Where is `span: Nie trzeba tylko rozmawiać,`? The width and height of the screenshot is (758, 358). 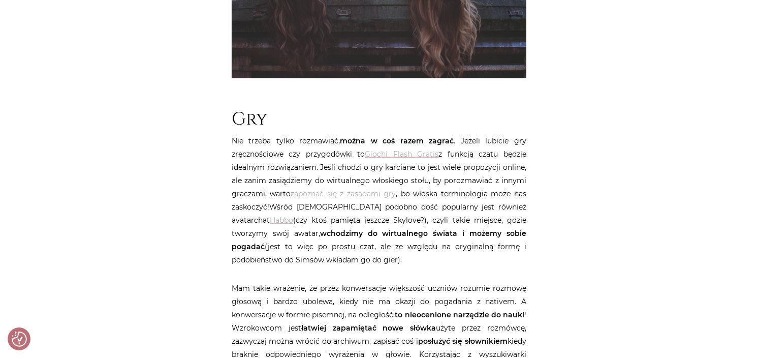 span: Nie trzeba tylko rozmawiać, is located at coordinates (286, 141).